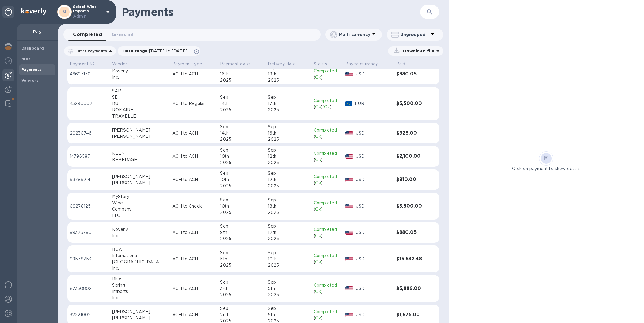  I want to click on div: Wine, so click(140, 203).